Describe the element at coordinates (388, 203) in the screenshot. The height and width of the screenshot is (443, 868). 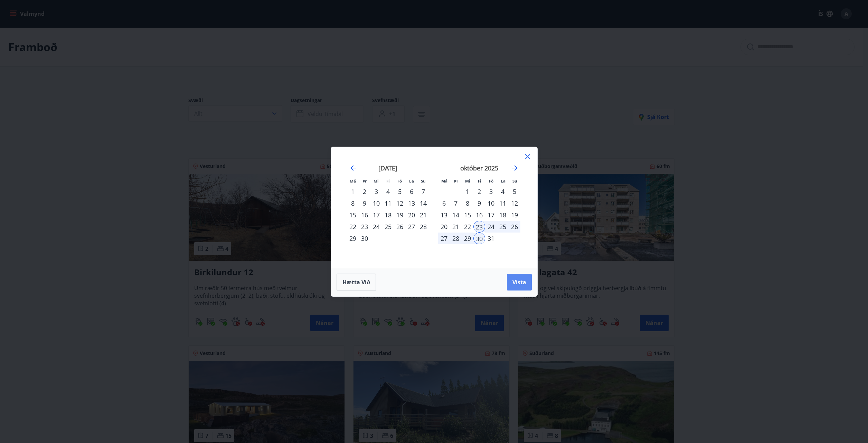
I see `td: Choose fimmtudagur, 11. september 2025 as your check-in date. It’s available.` at that location.